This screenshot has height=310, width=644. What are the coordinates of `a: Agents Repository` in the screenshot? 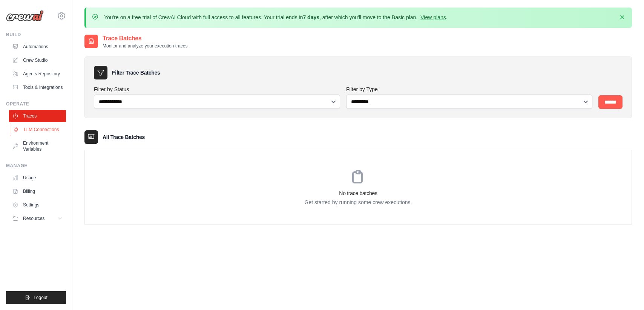 It's located at (37, 74).